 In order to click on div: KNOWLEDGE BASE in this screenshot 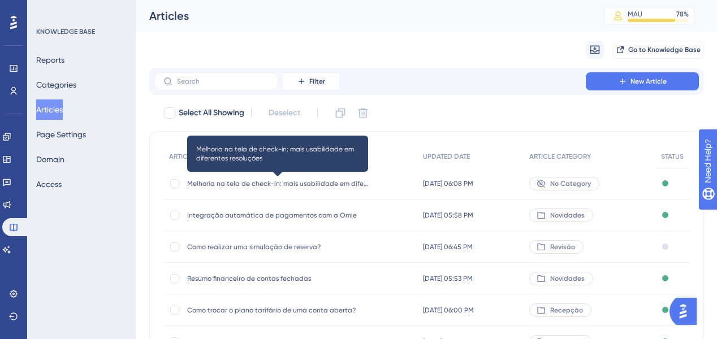, I will do `click(66, 32)`.